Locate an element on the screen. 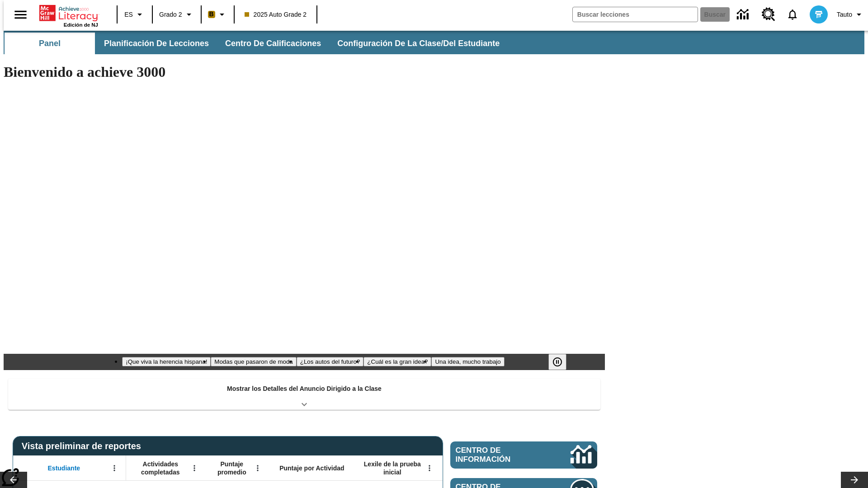 This screenshot has height=488, width=868. button: Panel is located at coordinates (49, 44).